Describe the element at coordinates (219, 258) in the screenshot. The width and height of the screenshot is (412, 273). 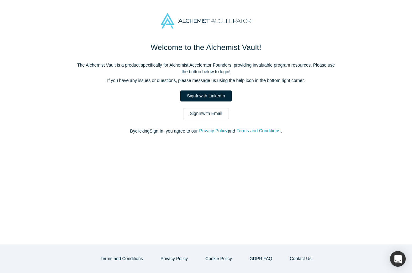
I see `button: Cookie Policy` at that location.